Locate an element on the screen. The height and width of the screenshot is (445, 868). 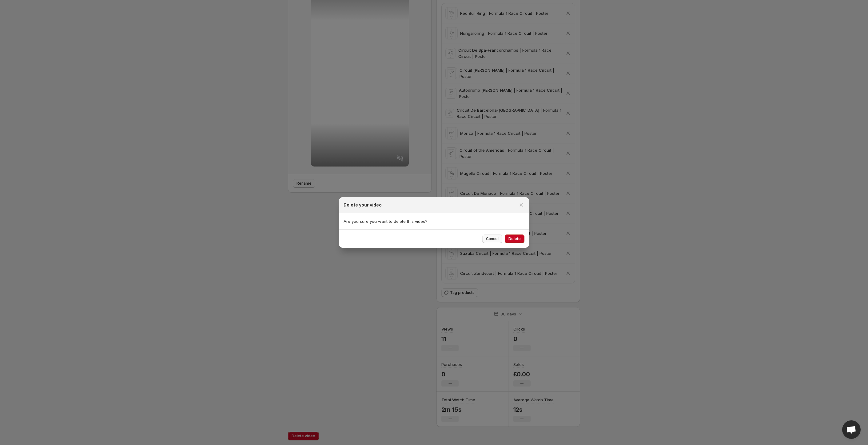
span: Cancel is located at coordinates (492, 238).